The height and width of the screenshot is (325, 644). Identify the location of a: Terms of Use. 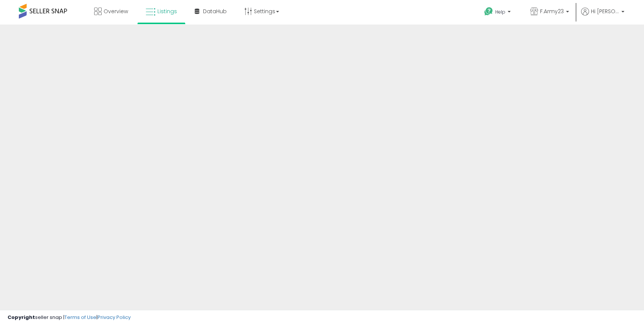
(80, 317).